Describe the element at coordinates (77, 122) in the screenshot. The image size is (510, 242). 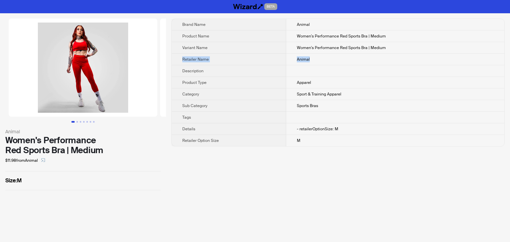
I see `button: Go to slide 2` at that location.